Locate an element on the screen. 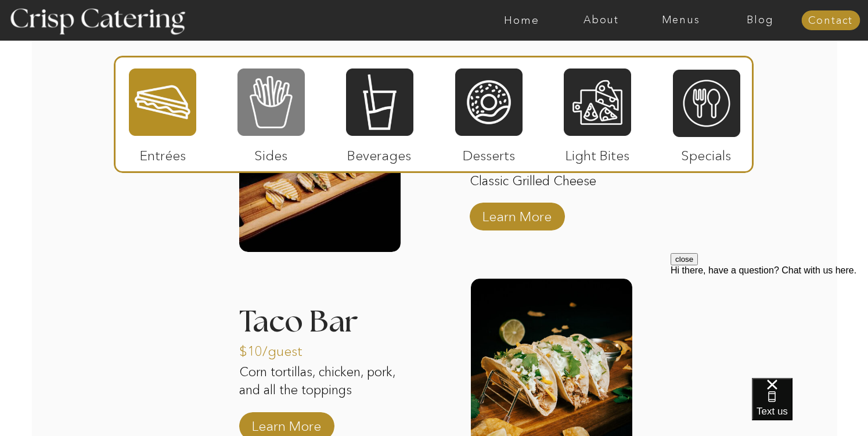  nav: About is located at coordinates (601, 20).